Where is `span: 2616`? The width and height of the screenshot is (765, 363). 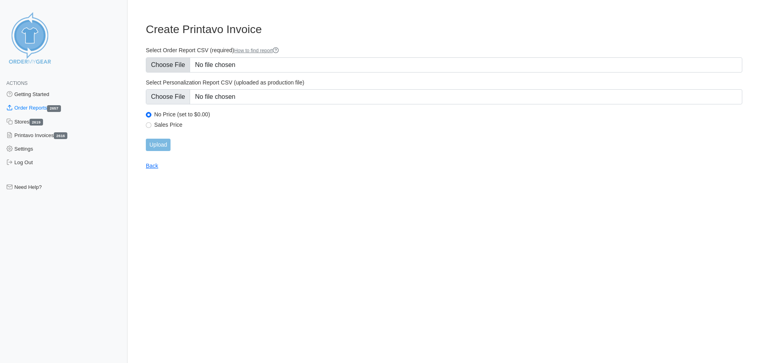 span: 2616 is located at coordinates (61, 136).